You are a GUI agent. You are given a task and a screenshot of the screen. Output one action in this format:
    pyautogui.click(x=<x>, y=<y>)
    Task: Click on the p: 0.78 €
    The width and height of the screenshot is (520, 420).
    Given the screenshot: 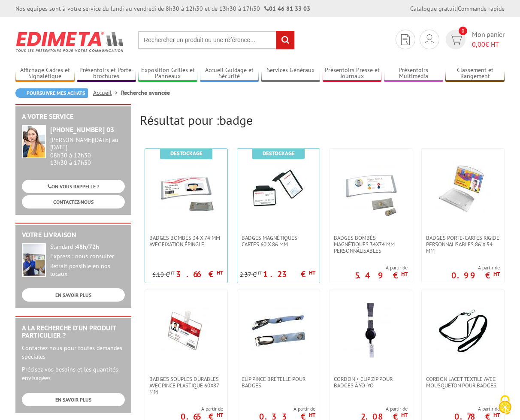 What is the action you would take?
    pyautogui.click(x=477, y=417)
    